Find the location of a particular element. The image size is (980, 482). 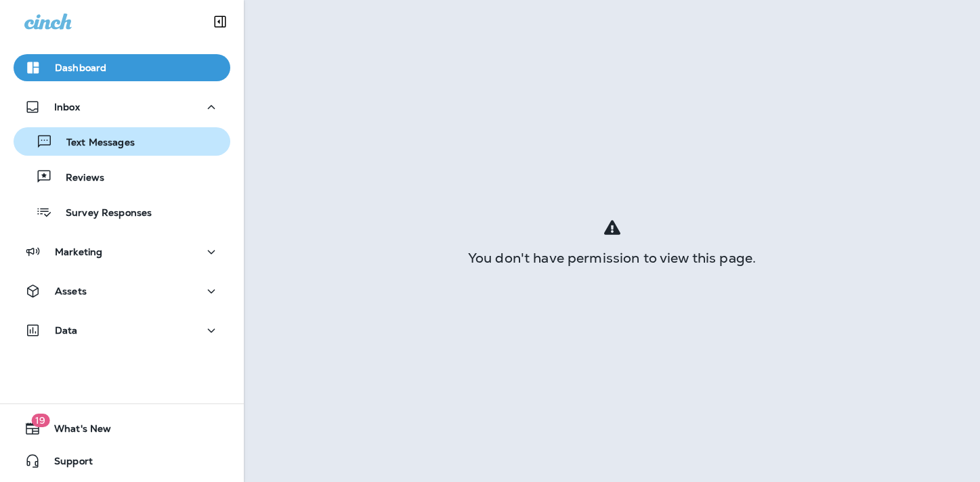

button: Collapse Sidebar is located at coordinates (220, 21).